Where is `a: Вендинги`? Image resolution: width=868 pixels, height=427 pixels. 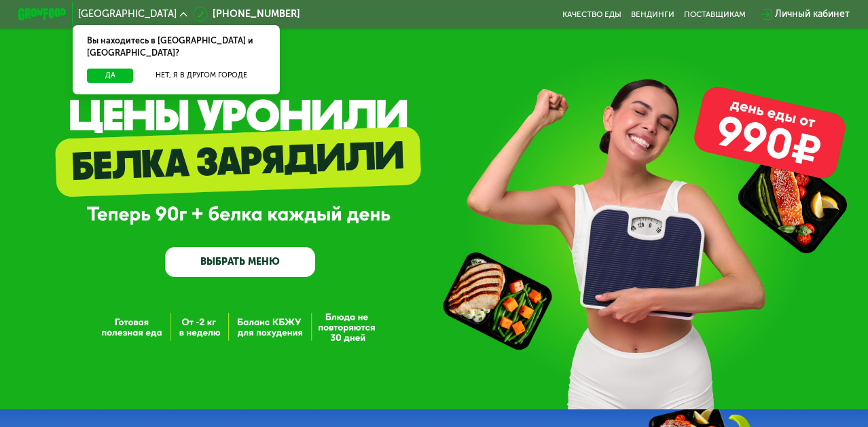
a: Вендинги is located at coordinates (653, 15).